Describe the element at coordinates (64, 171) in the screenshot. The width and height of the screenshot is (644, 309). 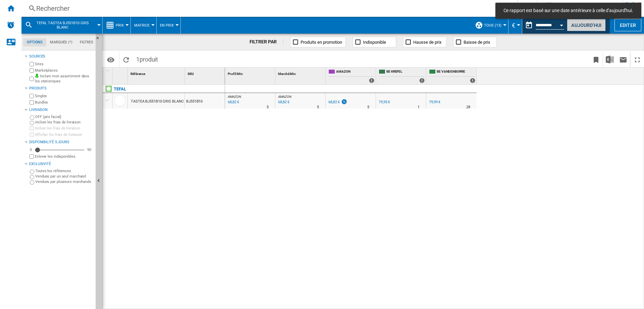
I see `label: Toutes les références` at that location.